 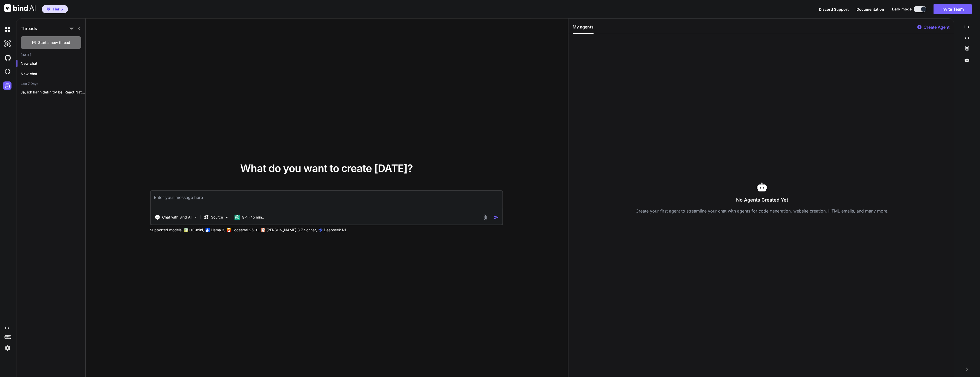 What do you see at coordinates (49, 9) in the screenshot?
I see `img: premium` at bounding box center [49, 9].